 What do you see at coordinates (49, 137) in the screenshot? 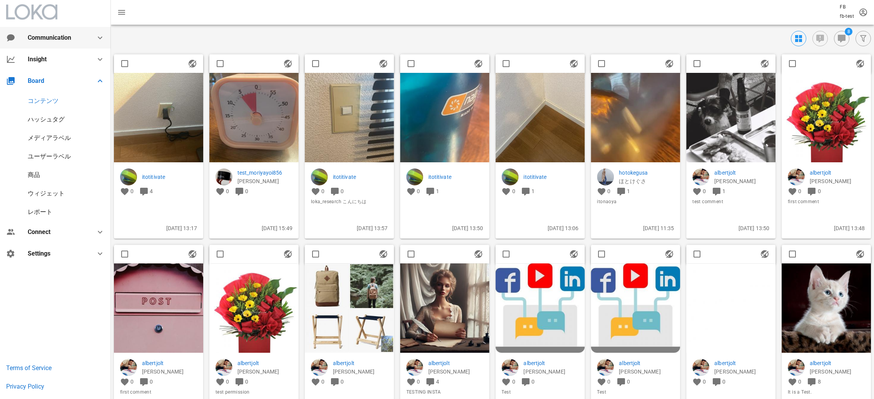
I see `div: メディアラベル` at bounding box center [49, 137].